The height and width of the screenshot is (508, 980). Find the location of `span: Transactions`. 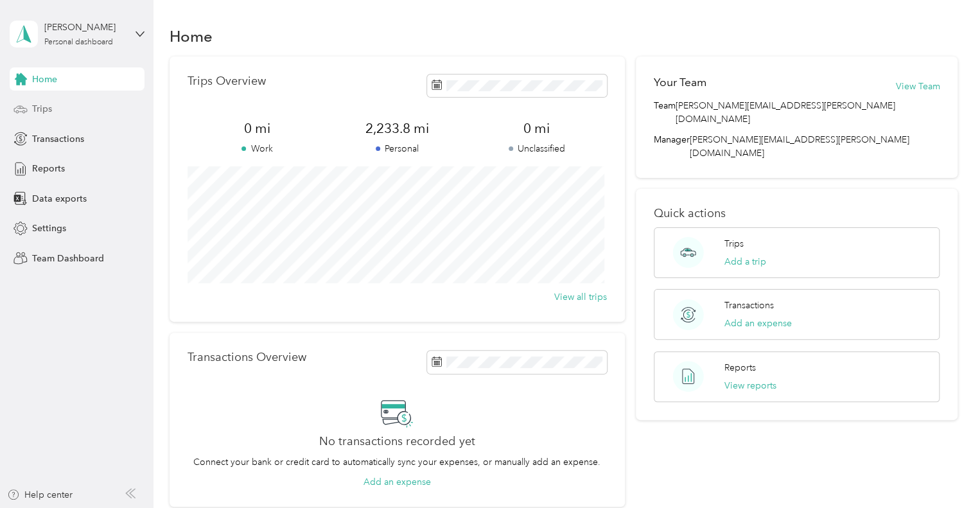

span: Transactions is located at coordinates (58, 139).